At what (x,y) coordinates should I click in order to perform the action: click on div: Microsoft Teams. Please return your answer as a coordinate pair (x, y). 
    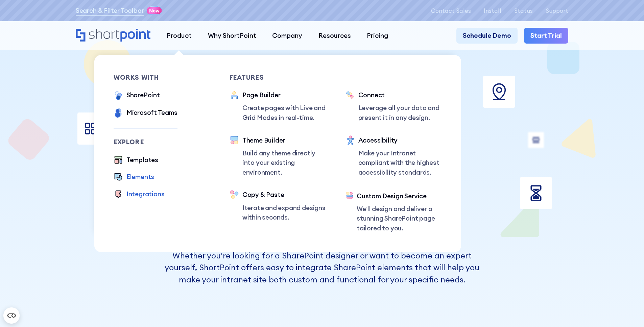
    Looking at the image, I should click on (152, 113).